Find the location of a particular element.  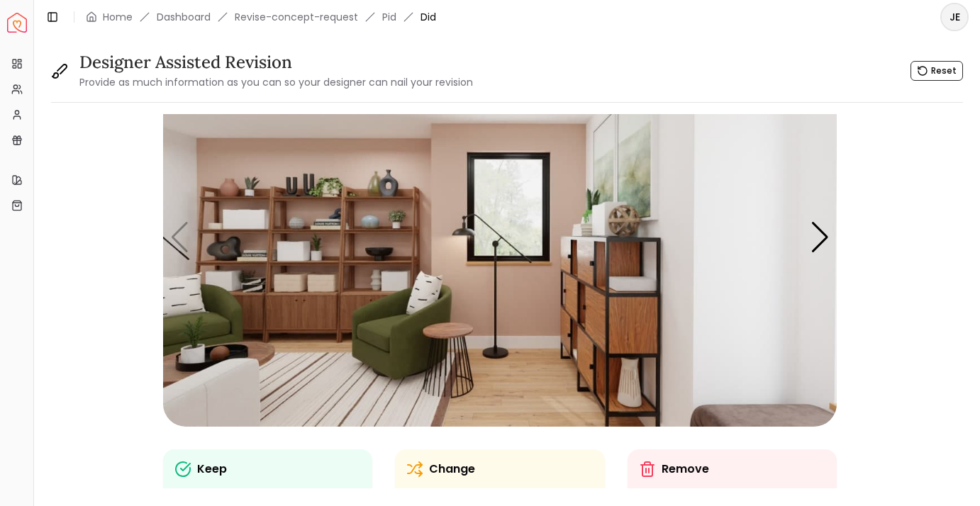

a: Home is located at coordinates (118, 17).